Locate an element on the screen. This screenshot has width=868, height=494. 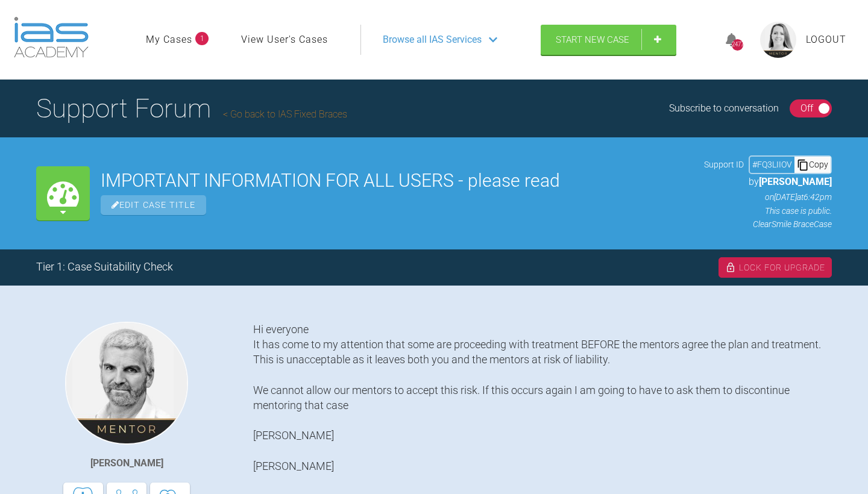
img: logo-light.3e3ef733.png is located at coordinates (51, 38).